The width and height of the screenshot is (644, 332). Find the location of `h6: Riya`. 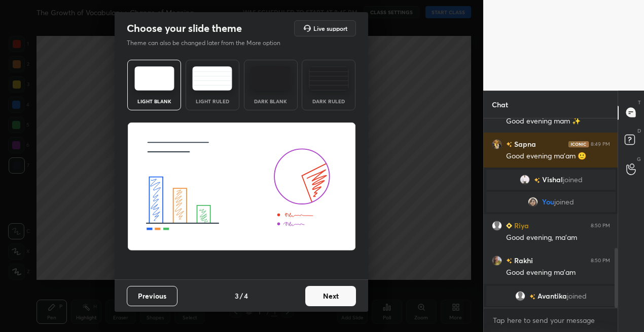

h6: Riya is located at coordinates (520, 226).